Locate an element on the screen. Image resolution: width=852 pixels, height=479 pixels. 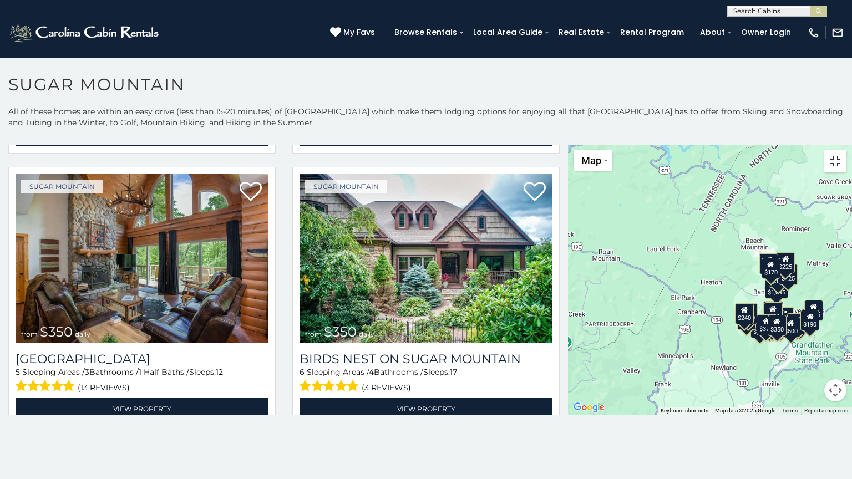
span: 5 is located at coordinates (18, 372).